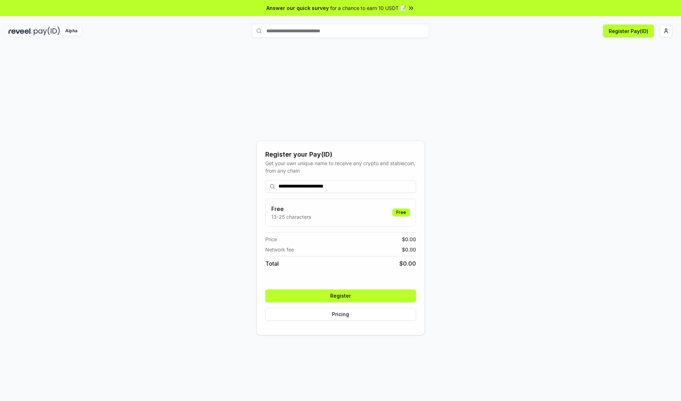 The width and height of the screenshot is (681, 401). What do you see at coordinates (298, 8) in the screenshot?
I see `span: Answer our quick survey` at bounding box center [298, 8].